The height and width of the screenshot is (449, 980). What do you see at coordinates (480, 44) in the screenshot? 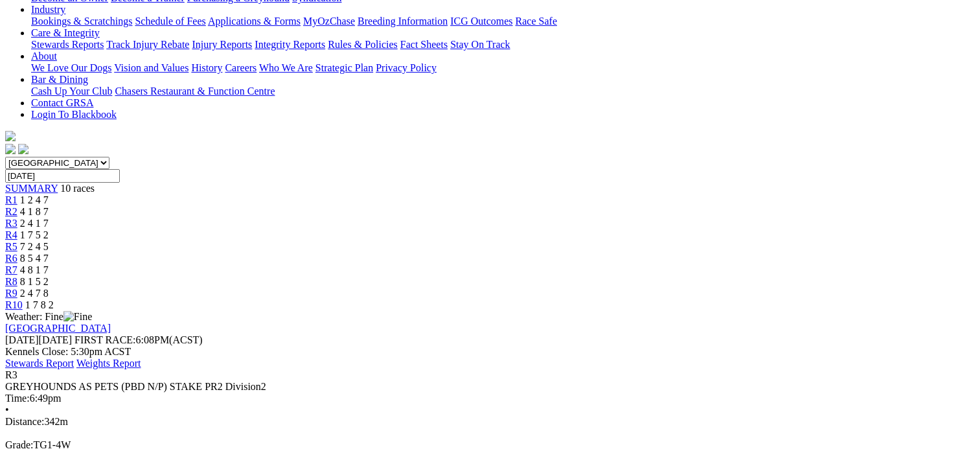
I see `a: Stay On Track` at bounding box center [480, 44].